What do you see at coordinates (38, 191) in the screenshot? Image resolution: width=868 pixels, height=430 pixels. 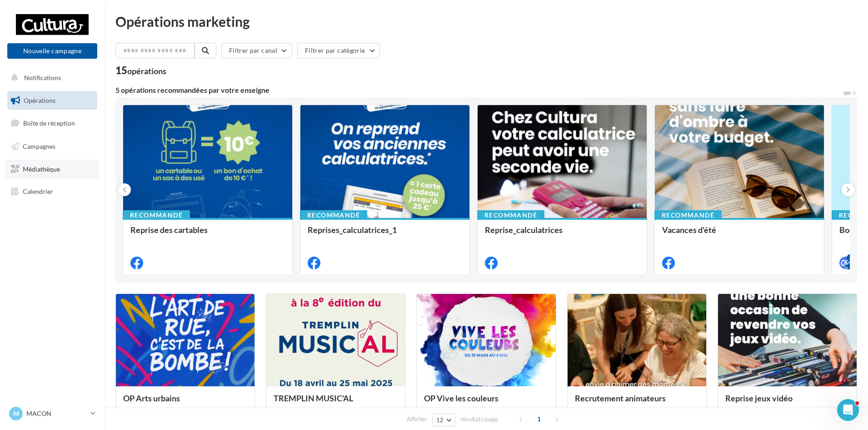 I see `span: Calendrier` at bounding box center [38, 191].